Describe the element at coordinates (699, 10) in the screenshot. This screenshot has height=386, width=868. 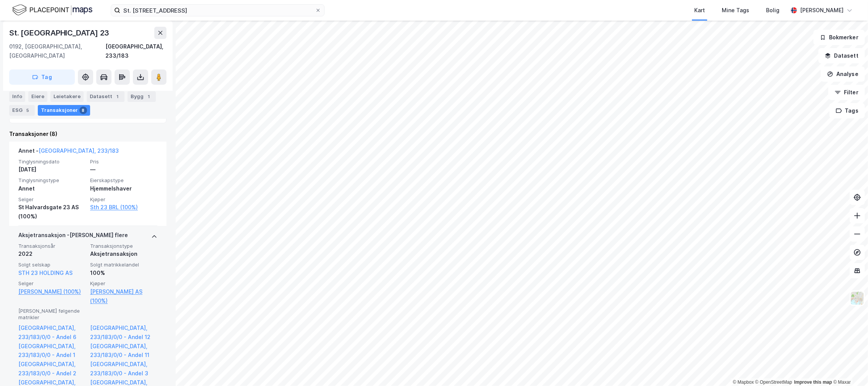
I see `div: Kart` at that location.